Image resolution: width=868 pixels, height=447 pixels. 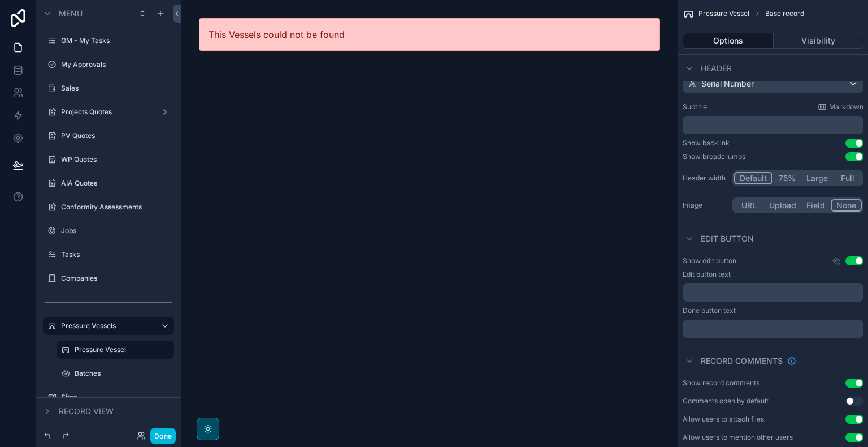 I want to click on span: Edit button, so click(x=727, y=239).